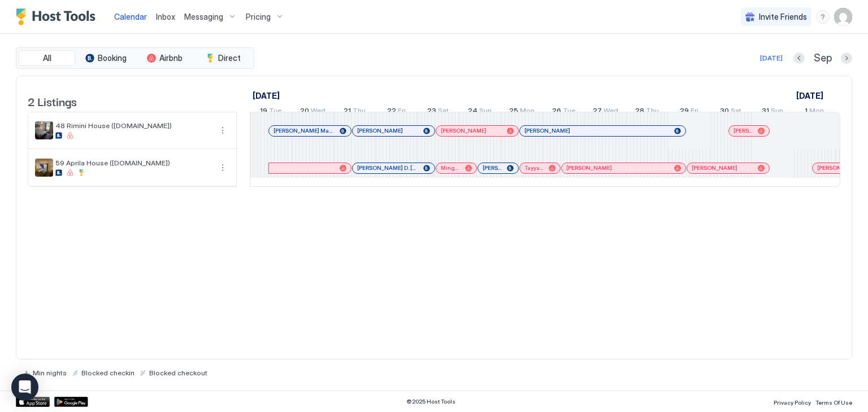 The image size is (868, 412). What do you see at coordinates (258, 17) in the screenshot?
I see `span: Pricing` at bounding box center [258, 17].